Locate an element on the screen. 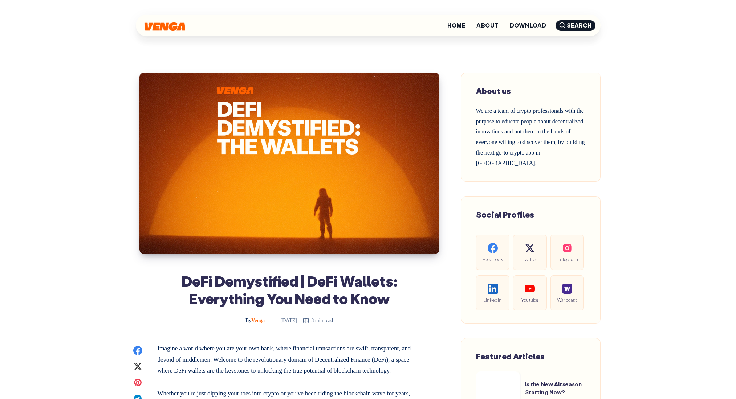 The width and height of the screenshot is (736, 399). span: Instagram is located at coordinates (567, 259).